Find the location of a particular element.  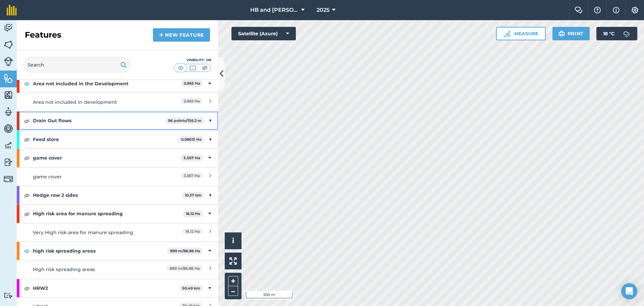

button: i is located at coordinates (233, 241).